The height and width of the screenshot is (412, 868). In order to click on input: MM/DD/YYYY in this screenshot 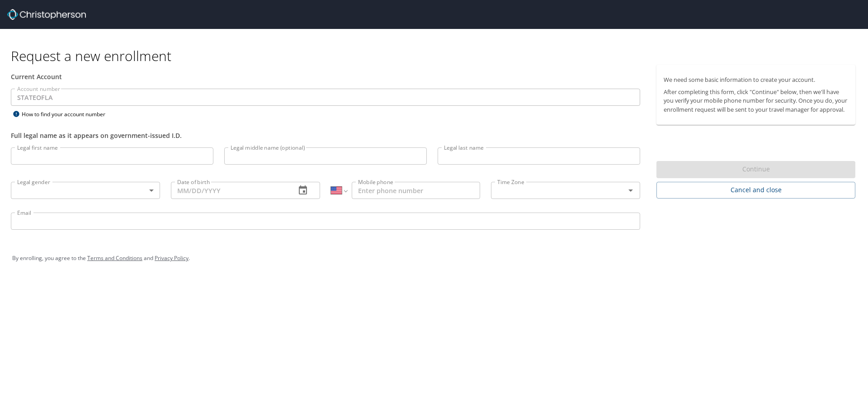, I will do `click(229, 191)`.